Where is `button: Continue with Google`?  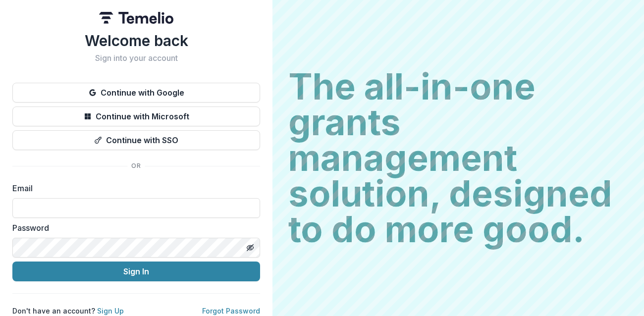 button: Continue with Google is located at coordinates (136, 93).